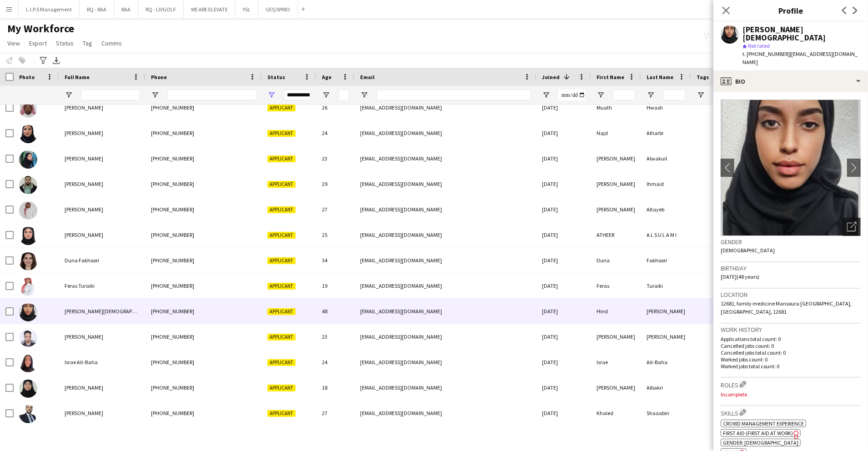 The width and height of the screenshot is (868, 451). I want to click on h3: Skills, so click(791, 412).